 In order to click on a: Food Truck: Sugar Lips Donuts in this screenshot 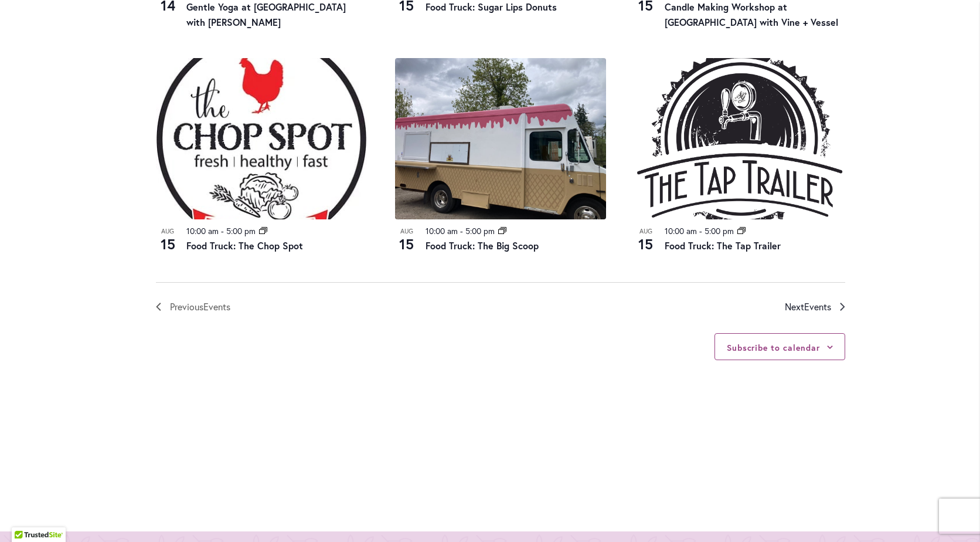, I will do `click(491, 7)`.